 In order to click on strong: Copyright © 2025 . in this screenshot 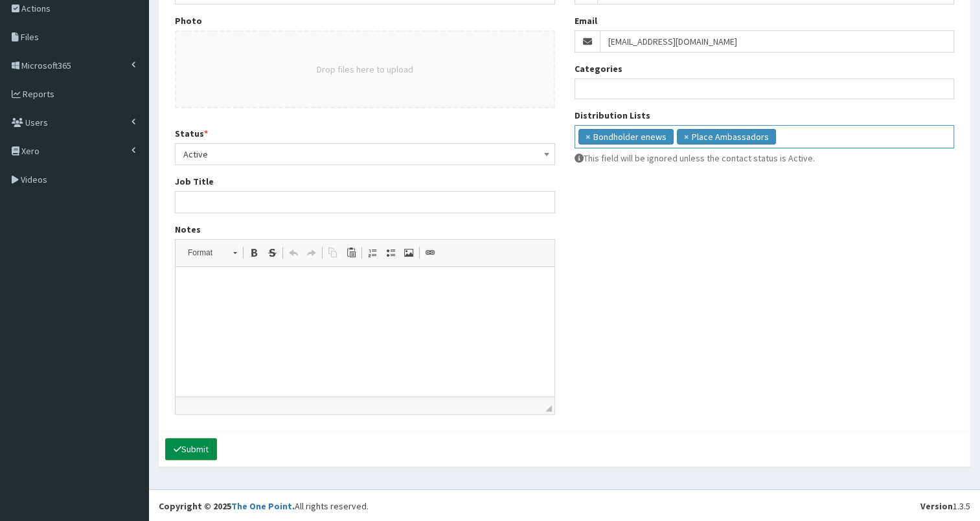, I will do `click(227, 506)`.